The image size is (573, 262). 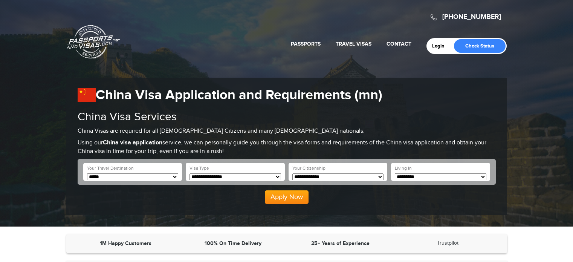 What do you see at coordinates (287, 147) in the screenshot?
I see `p: Using our service, we can personally guide you through the visa forms and requirements of the Chi...` at bounding box center [287, 147].